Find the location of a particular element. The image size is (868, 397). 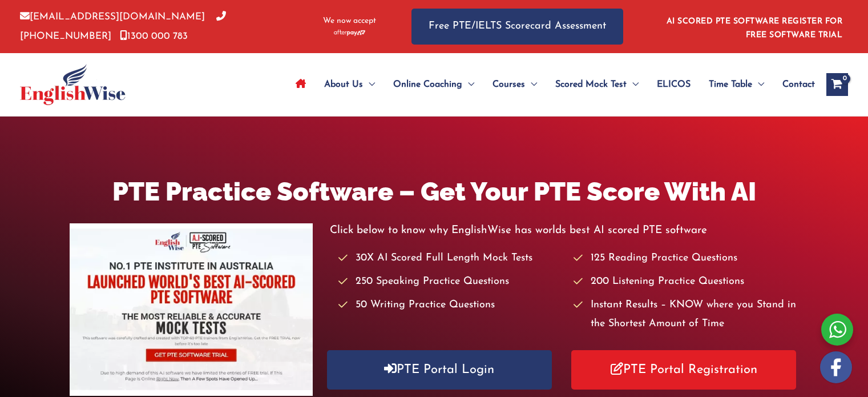

span: Online Coaching is located at coordinates (427, 84).